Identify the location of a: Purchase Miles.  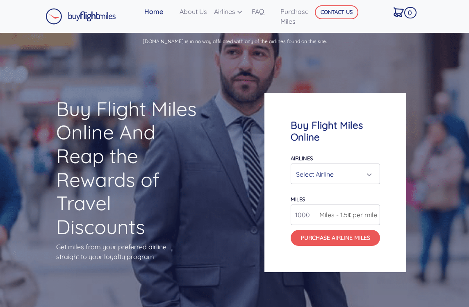
(299, 16).